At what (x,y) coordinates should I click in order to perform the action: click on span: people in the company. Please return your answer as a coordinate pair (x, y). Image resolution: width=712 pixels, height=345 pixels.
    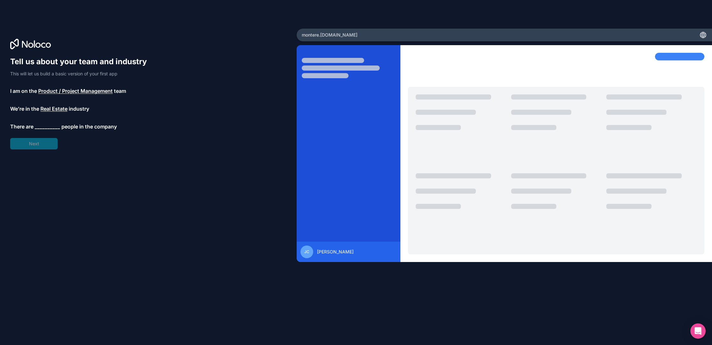
    Looking at the image, I should click on (89, 127).